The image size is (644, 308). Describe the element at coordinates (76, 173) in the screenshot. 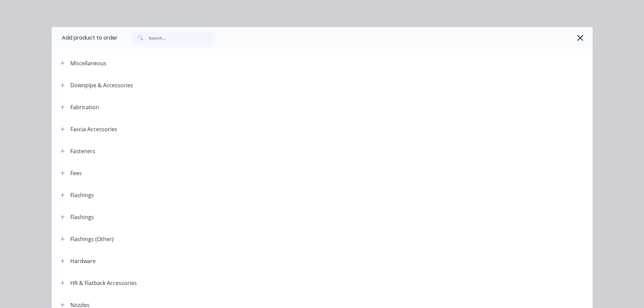

I see `div: Fees` at that location.